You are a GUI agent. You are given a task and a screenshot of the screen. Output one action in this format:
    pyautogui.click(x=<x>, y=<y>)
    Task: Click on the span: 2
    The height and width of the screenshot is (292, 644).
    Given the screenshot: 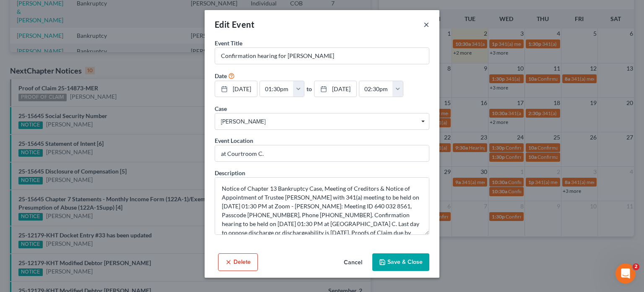 What is the action you would take?
    pyautogui.click(x=636, y=267)
    